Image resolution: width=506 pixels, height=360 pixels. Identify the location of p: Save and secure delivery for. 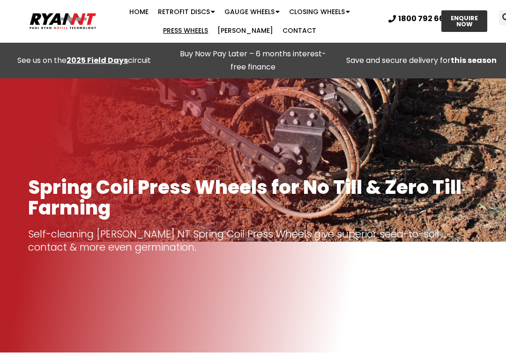
(422, 60).